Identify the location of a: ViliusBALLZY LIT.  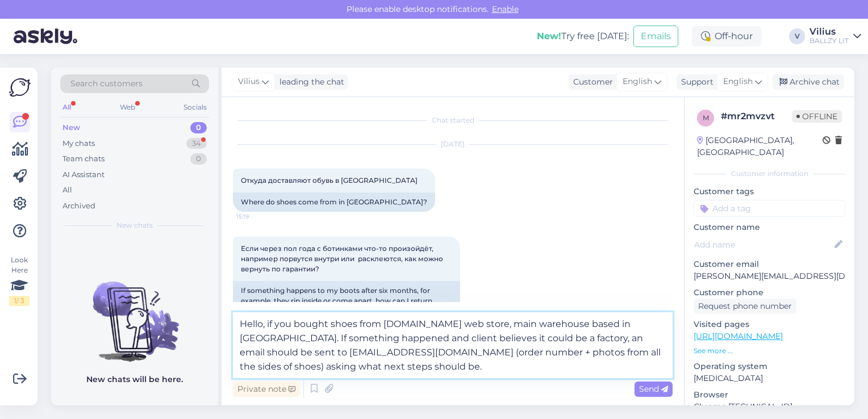
(836, 36).